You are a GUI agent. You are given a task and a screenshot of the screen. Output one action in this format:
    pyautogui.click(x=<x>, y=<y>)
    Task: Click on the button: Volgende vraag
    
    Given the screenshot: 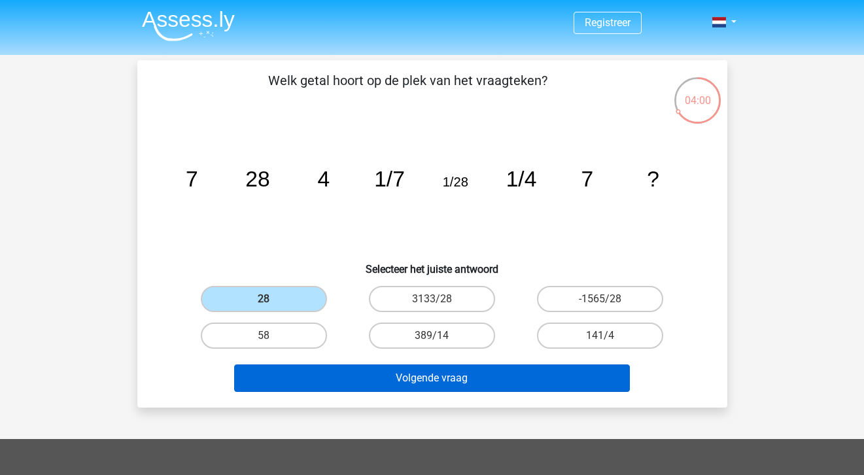 What is the action you would take?
    pyautogui.click(x=432, y=378)
    